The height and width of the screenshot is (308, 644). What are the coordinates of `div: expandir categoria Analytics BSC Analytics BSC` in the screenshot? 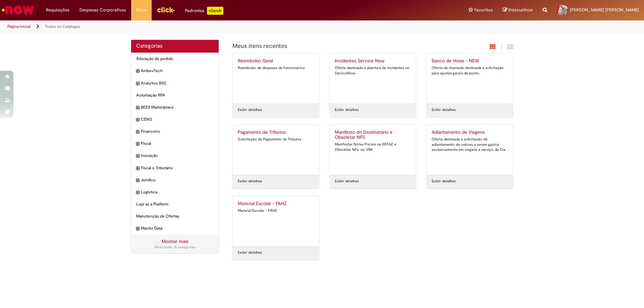 It's located at (175, 83).